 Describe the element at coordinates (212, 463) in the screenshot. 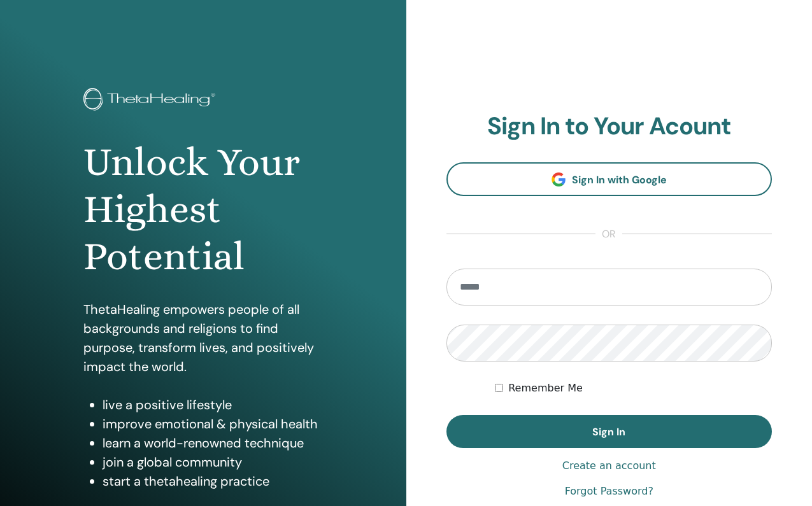

I see `li: join a global community` at that location.